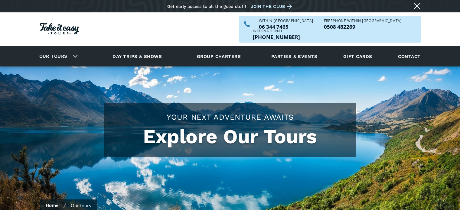  I want to click on div: International, so click(276, 31).